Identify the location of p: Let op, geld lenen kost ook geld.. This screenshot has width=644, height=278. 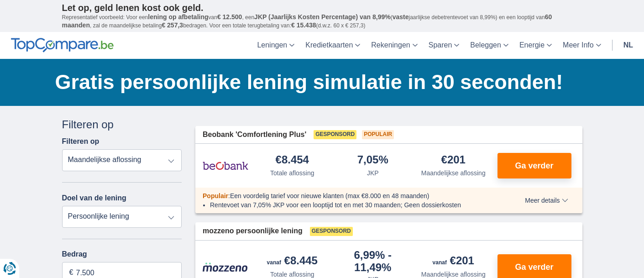
(322, 8).